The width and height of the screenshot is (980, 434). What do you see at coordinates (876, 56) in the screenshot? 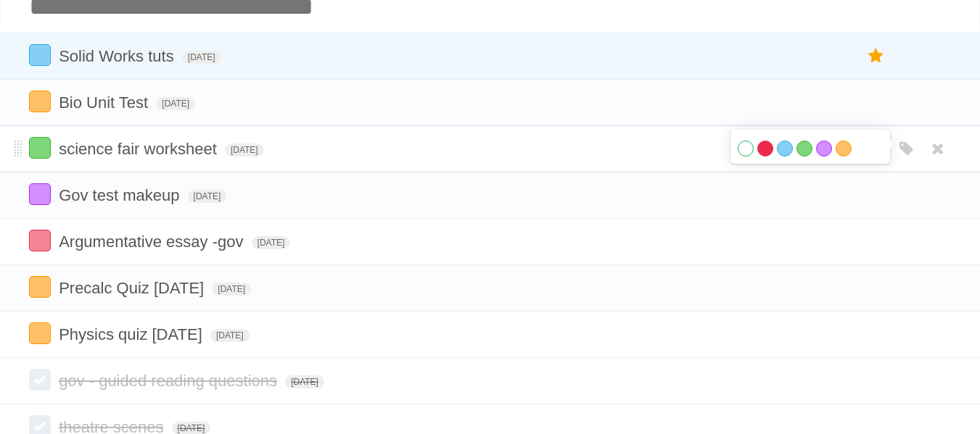
I see `label: Star task` at bounding box center [876, 56].